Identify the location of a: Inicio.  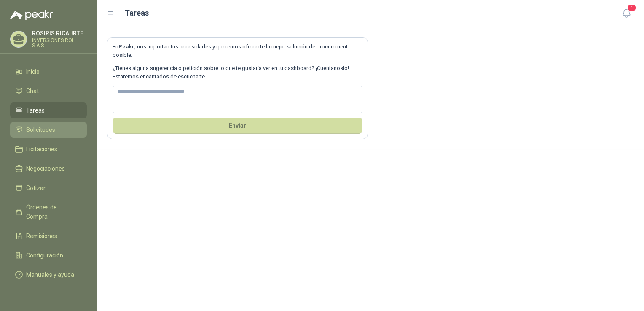
(48, 71).